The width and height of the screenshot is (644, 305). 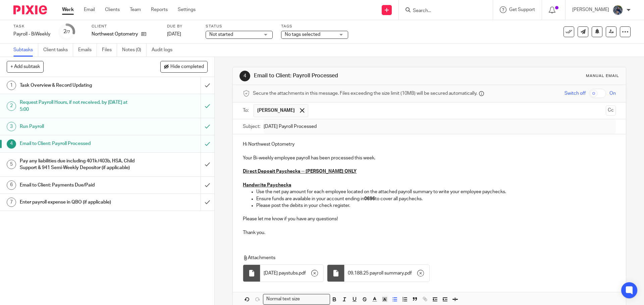 What do you see at coordinates (429, 229) in the screenshot?
I see `p: Thank you.` at bounding box center [429, 229].